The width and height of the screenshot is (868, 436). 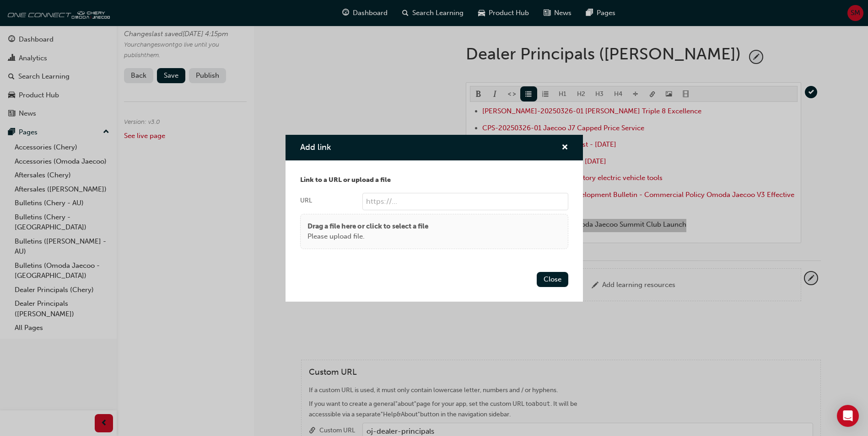 I want to click on button: cross-icon, so click(x=564, y=148).